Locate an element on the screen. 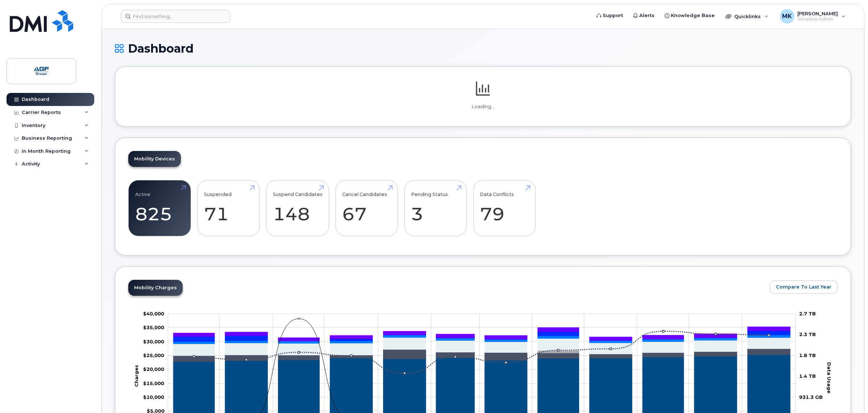 The width and height of the screenshot is (868, 413). tspan: 2.3 TB is located at coordinates (807, 334).